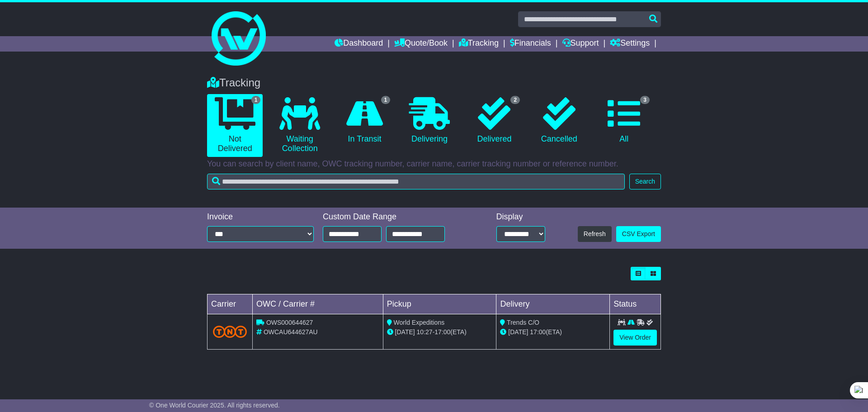 This screenshot has width=868, height=412. What do you see at coordinates (421, 44) in the screenshot?
I see `a: Quote/Book` at bounding box center [421, 44].